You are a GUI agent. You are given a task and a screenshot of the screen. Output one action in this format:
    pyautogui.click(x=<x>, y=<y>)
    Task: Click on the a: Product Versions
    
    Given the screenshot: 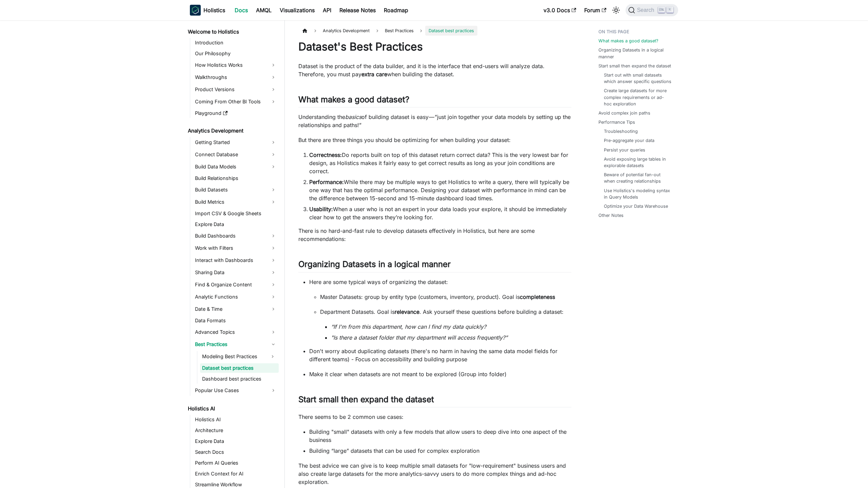 What is the action you would take?
    pyautogui.click(x=236, y=89)
    